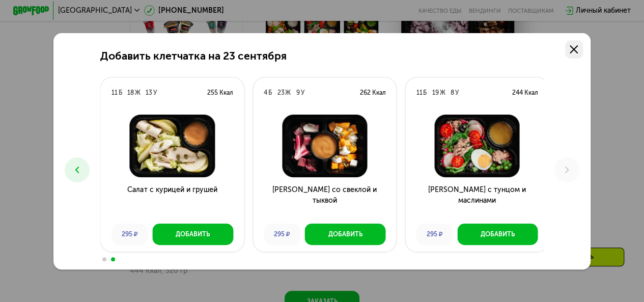 This screenshot has height=302, width=644. I want to click on div: 8, so click(452, 93).